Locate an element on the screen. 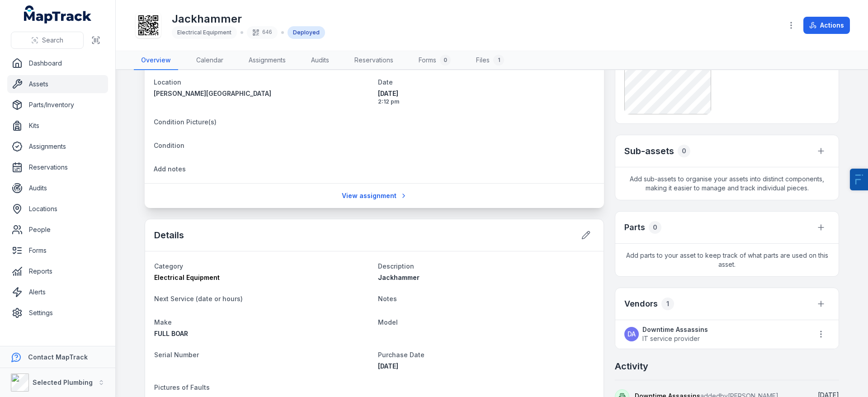 The height and width of the screenshot is (397, 868). a: Alerts is located at coordinates (57, 292).